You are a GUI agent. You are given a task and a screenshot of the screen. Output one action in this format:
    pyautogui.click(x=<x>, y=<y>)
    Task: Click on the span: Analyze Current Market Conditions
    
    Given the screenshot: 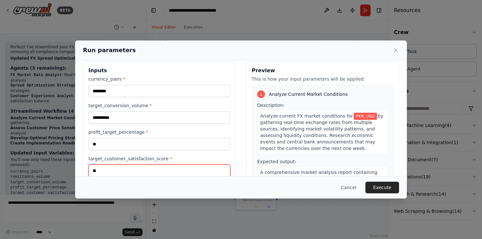 What is the action you would take?
    pyautogui.click(x=308, y=94)
    